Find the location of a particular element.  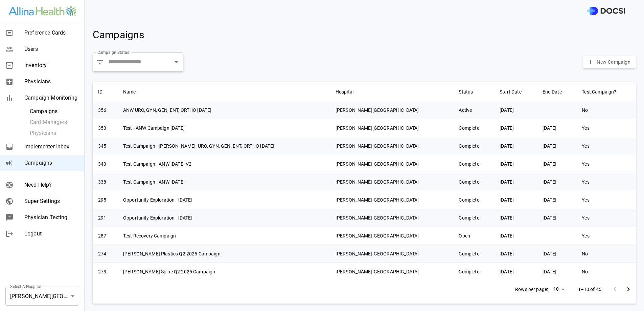

span: Need Help? is located at coordinates (52, 185).